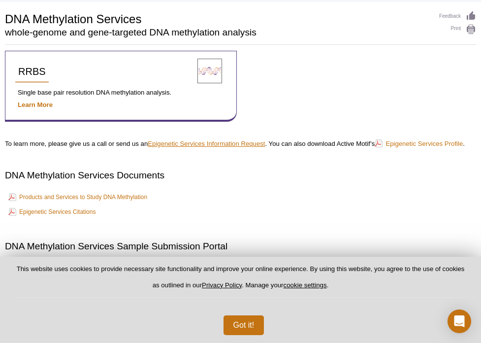 This screenshot has height=343, width=481. Describe the element at coordinates (52, 212) in the screenshot. I see `a: Epigenetic Services Citations` at that location.